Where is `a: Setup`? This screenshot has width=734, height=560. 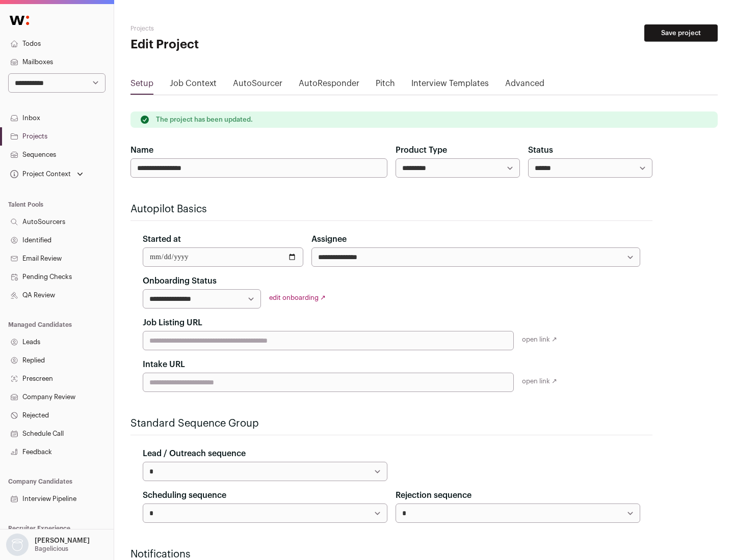
a: Setup is located at coordinates (142, 86).